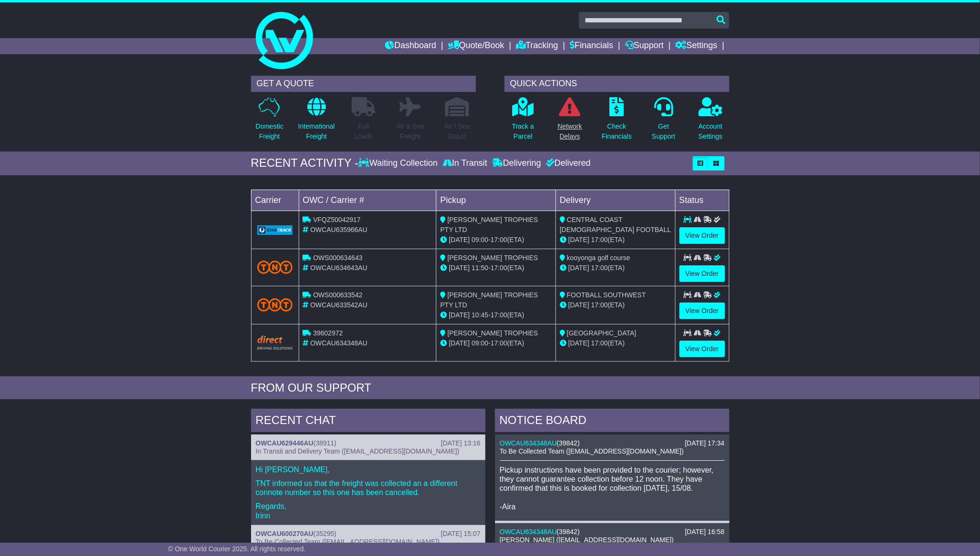  What do you see at coordinates (476, 47) in the screenshot?
I see `a: Quote/Book` at bounding box center [476, 47].